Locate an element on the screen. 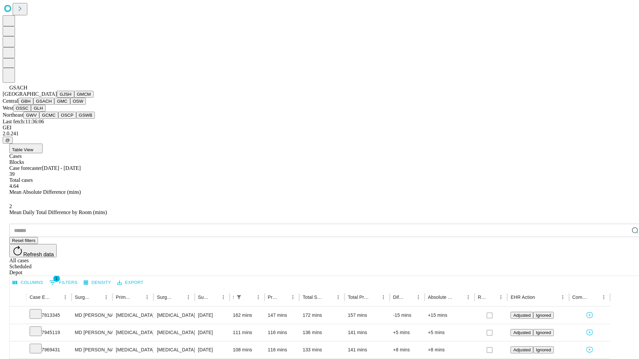  div: Predicted In Room Duration is located at coordinates (273, 297).